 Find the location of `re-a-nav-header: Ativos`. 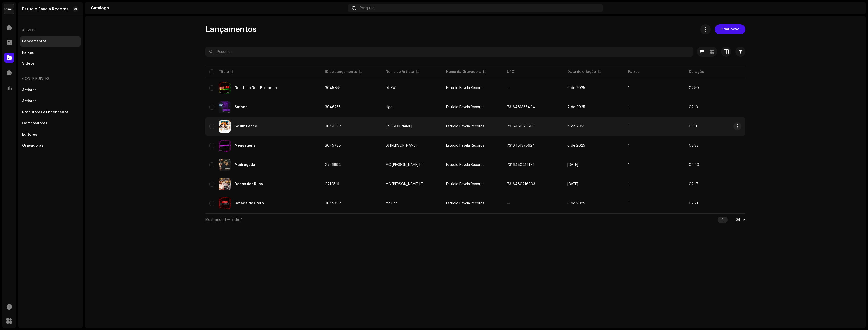

re-a-nav-header: Ativos is located at coordinates (50, 30).